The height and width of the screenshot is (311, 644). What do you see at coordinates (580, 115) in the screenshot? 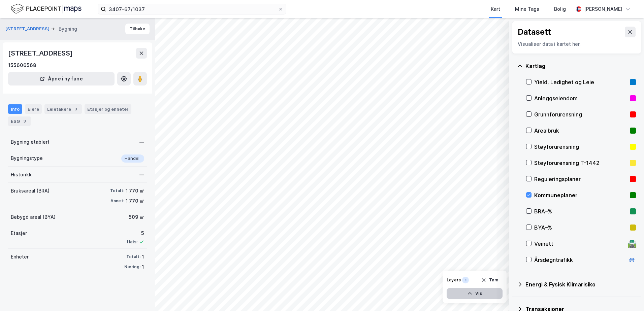
I see `div: Grunnforurensning` at bounding box center [580, 115].